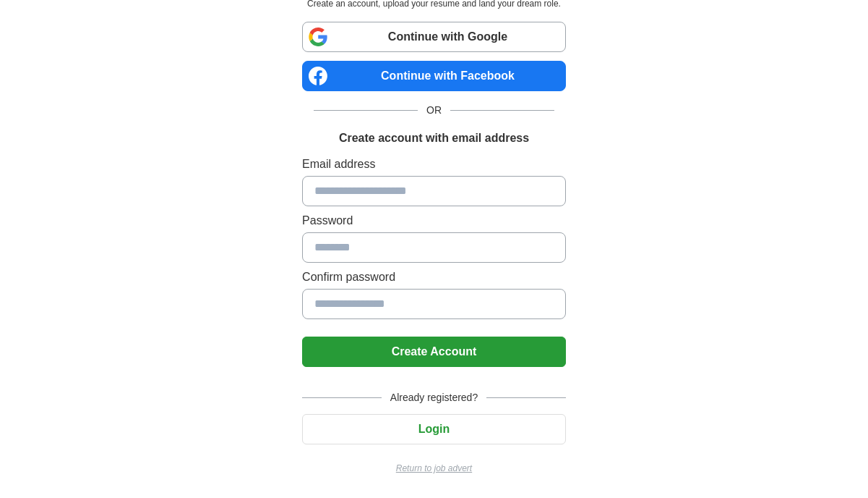  What do you see at coordinates (434, 37) in the screenshot?
I see `a: Continue with Google` at bounding box center [434, 37].